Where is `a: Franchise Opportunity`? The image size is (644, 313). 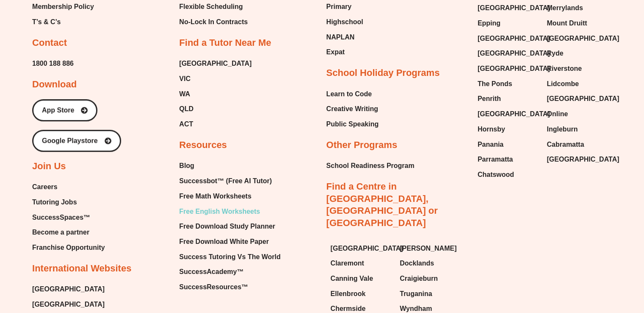 a: Franchise Opportunity is located at coordinates (68, 248).